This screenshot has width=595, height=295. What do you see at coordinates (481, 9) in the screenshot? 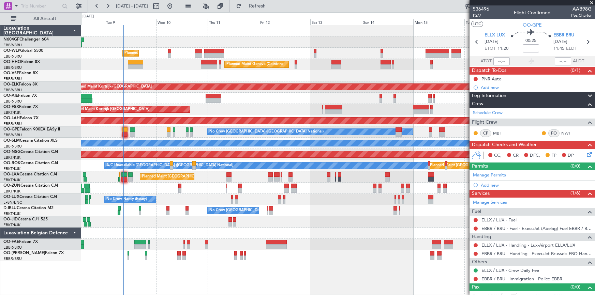
I see `span: 536496` at bounding box center [481, 9].